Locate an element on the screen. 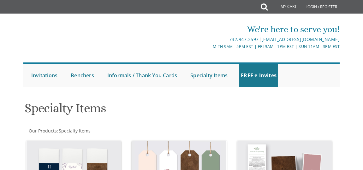  a: My Cart is located at coordinates (284, 7).